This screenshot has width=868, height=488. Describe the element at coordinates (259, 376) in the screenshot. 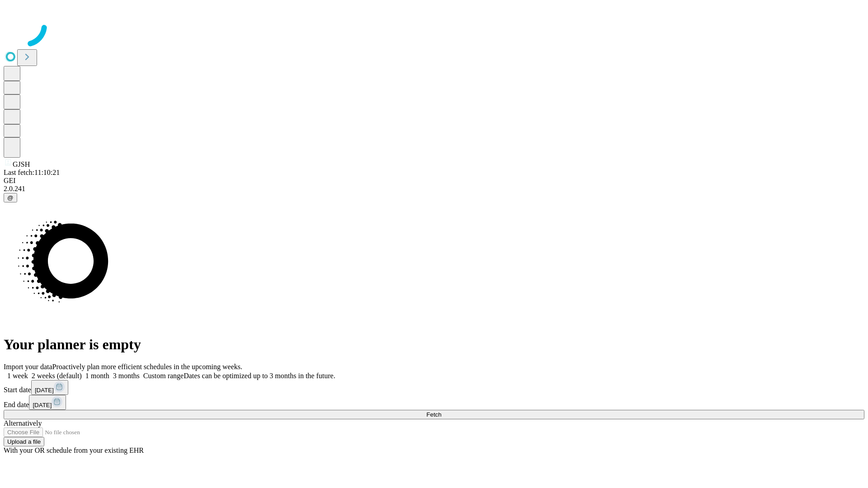

I see `span: Dates can be optimized up to 3 months in the future.` at that location.